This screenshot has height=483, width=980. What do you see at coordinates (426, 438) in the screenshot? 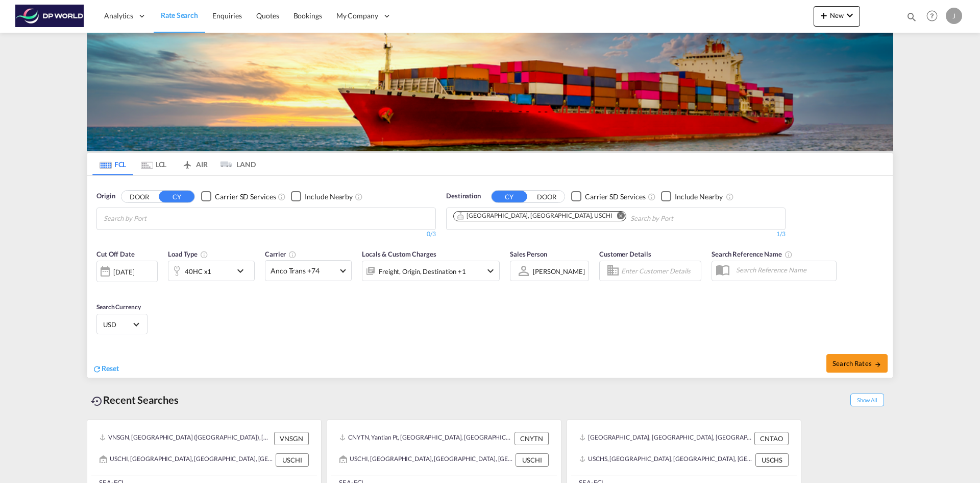
I see `div: CNYTN, Yantian Pt, China, Greater China & Far East Asia, Asia Pacific` at bounding box center [426, 438].